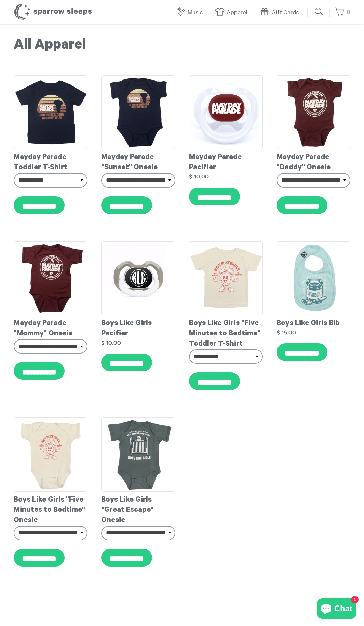 The height and width of the screenshot is (626, 364). Describe the element at coordinates (337, 610) in the screenshot. I see `inbox-online-store-chat: Shopify online store chat` at that location.